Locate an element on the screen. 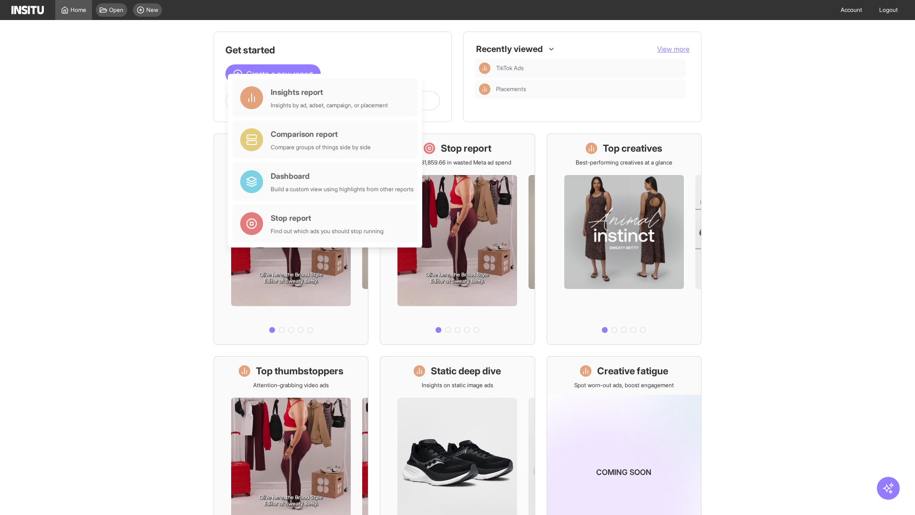 This screenshot has height=515, width=915. span: New is located at coordinates (152, 10).